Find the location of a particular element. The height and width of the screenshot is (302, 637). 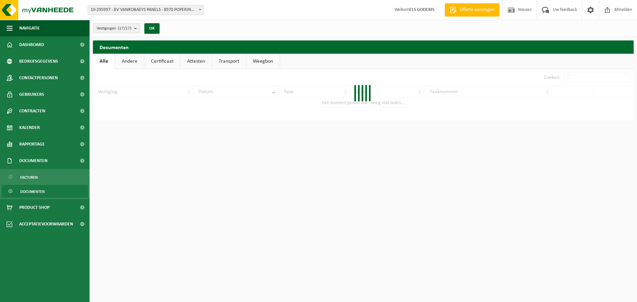

span: Acceptatievoorwaarden is located at coordinates (46, 224).